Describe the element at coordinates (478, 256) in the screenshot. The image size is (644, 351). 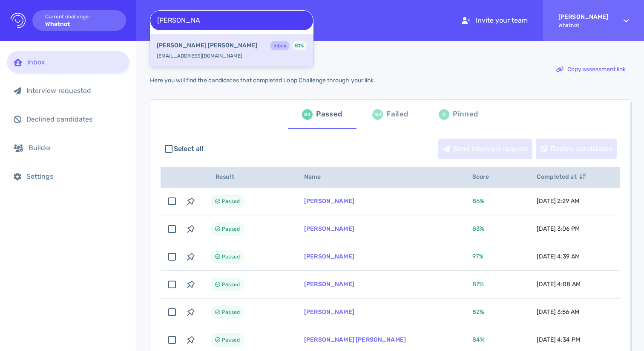
I see `span: 97 %` at that location.